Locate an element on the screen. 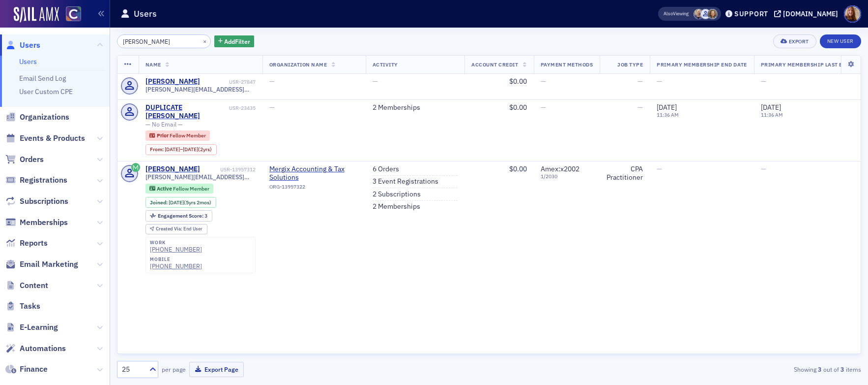 Image resolution: width=868 pixels, height=385 pixels. div: work is located at coordinates (176, 243).